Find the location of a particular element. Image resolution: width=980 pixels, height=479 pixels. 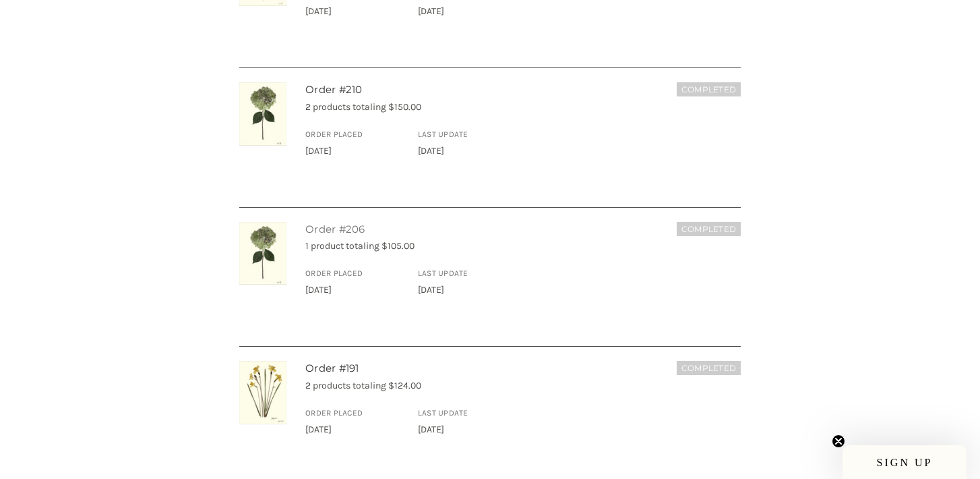

p: 2 products totaling $150.00 is located at coordinates (523, 106).